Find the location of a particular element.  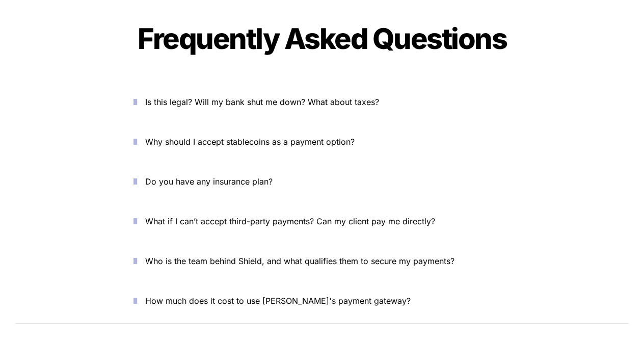

span: Who is the team behind Shield, and what qualifies them to secure my payments? is located at coordinates (300, 261).